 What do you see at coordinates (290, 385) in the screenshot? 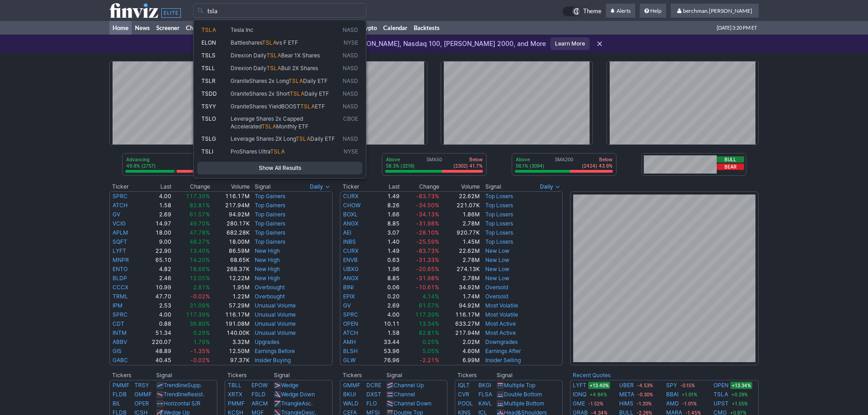
I see `a: Wedge` at bounding box center [290, 385].